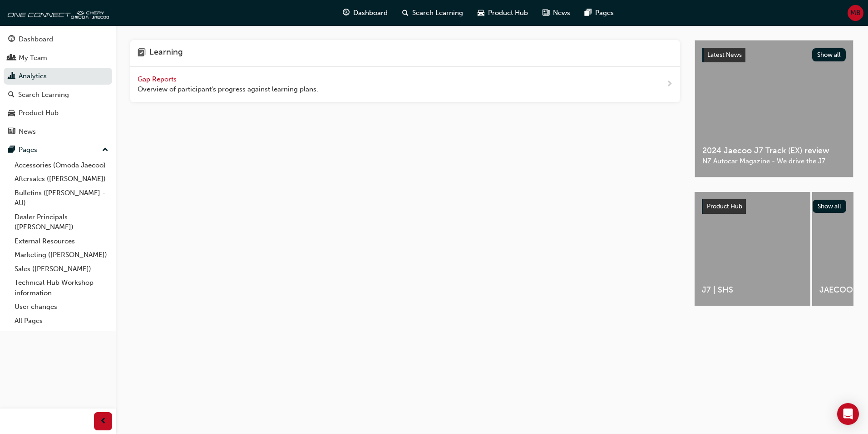  Describe the element at coordinates (775, 108) in the screenshot. I see `a: Latest NewsShow all2024 Jaecoo J7 Track (EX) reviewNZ Autocar Magazine - We drive the J7.` at that location.